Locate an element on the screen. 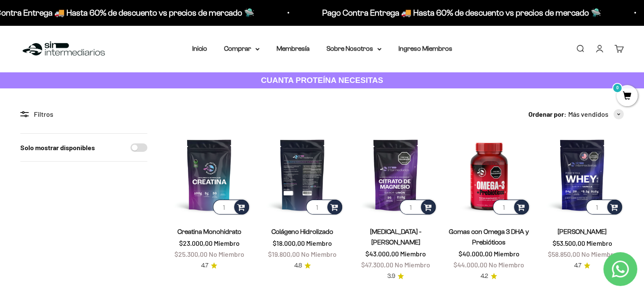 This screenshot has height=294, width=644. a: 0 is located at coordinates (627, 96).